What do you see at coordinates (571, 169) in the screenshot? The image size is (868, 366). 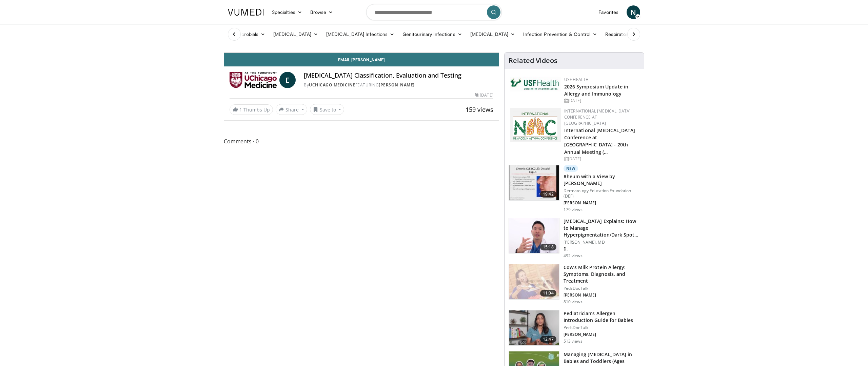 I see `p: New` at bounding box center [571, 169].